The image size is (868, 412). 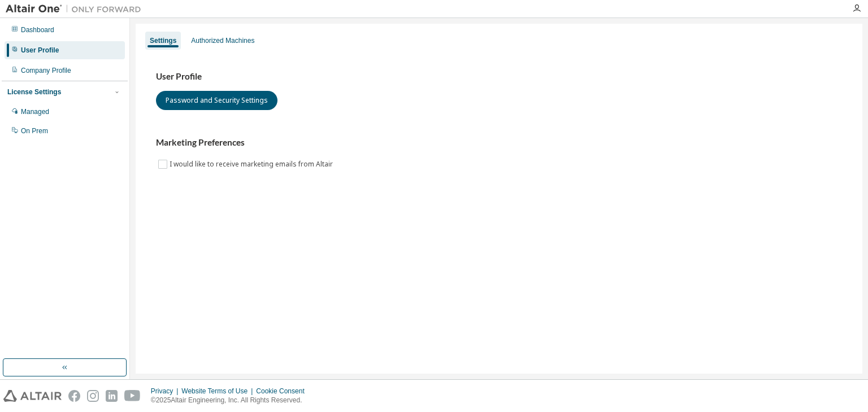 What do you see at coordinates (112, 396) in the screenshot?
I see `img: linkedin.svg` at bounding box center [112, 396].